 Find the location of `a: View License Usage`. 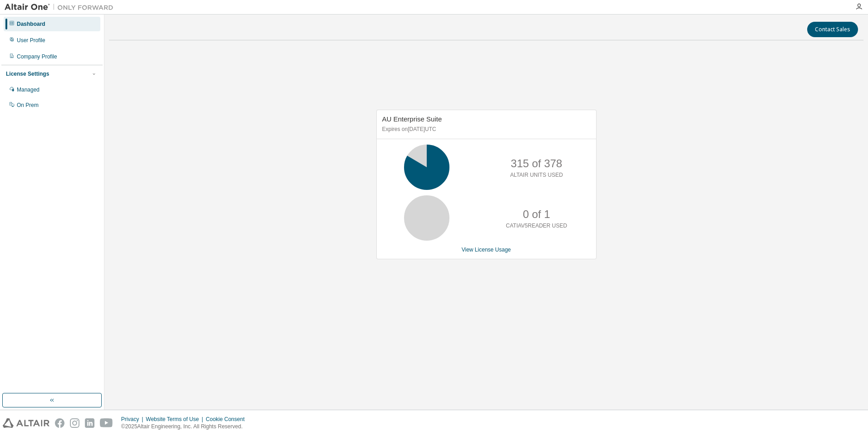

a: View License Usage is located at coordinates (486, 250).